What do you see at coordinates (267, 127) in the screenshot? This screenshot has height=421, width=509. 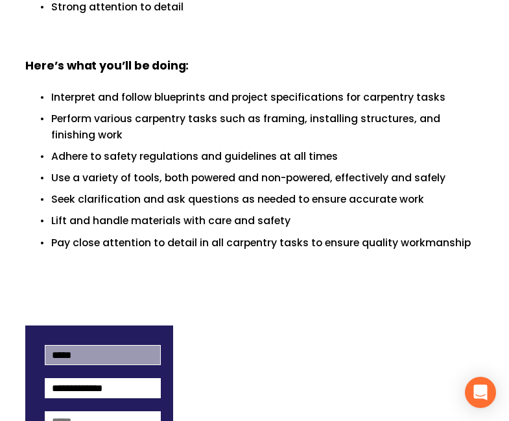 I see `p: Perform various carpentry tasks such as framing, installing structures, and finishing work` at bounding box center [267, 127].